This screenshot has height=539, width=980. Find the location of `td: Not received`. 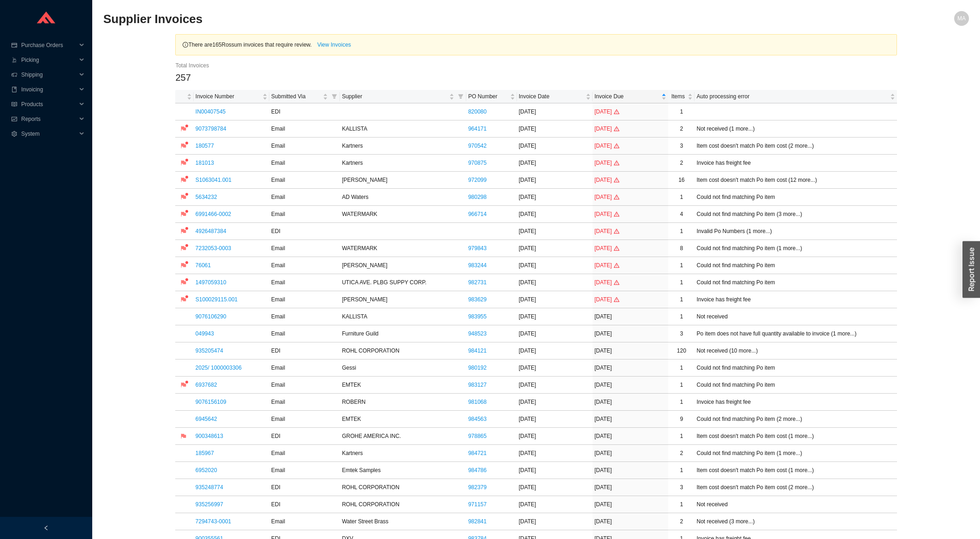

td: Not received is located at coordinates (795, 504).